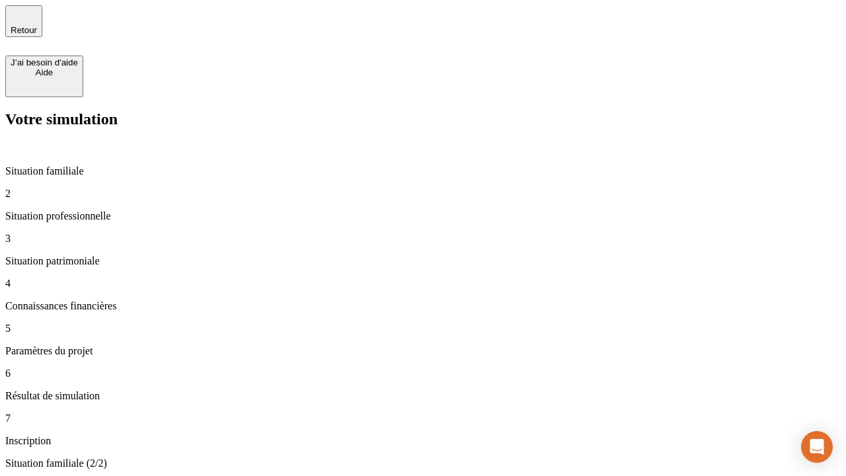 This screenshot has width=846, height=476. Describe the element at coordinates (423, 171) in the screenshot. I see `p: Situation familiale` at that location.